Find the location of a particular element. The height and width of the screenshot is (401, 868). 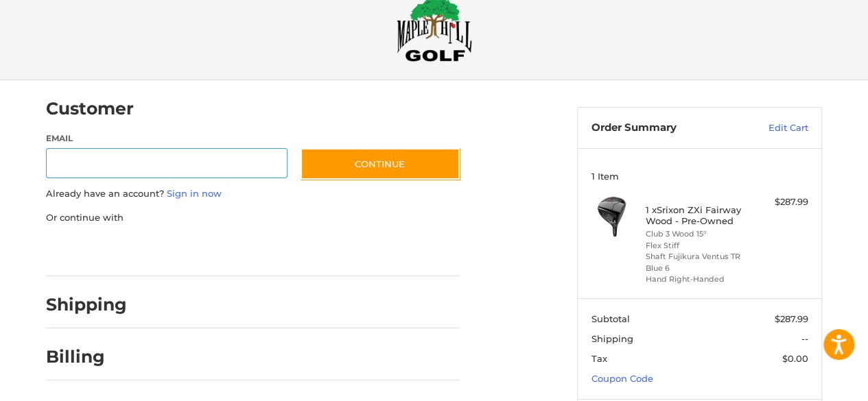

span: Tax is located at coordinates (599, 358).